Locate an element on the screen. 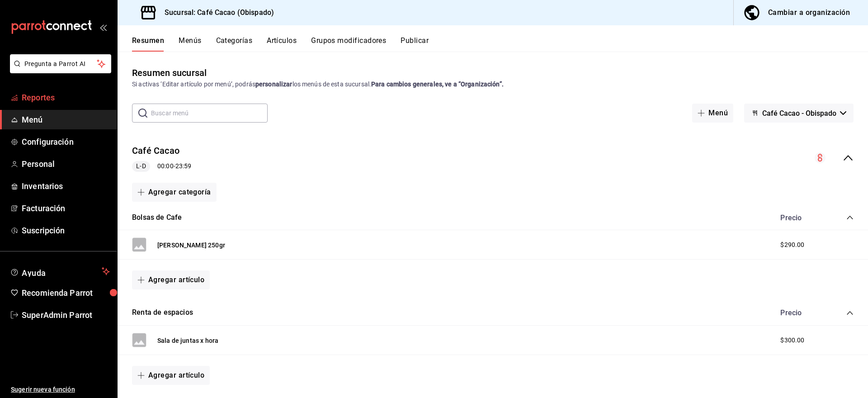  span: Personal is located at coordinates (65, 164).